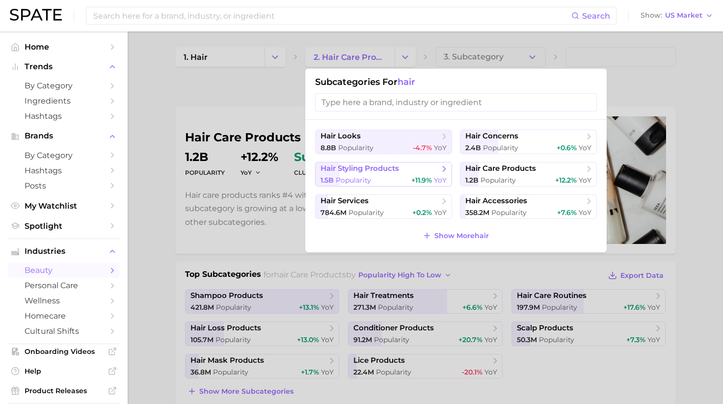 This screenshot has height=404, width=723. What do you see at coordinates (64, 352) in the screenshot?
I see `span: Onboarding Videos` at bounding box center [64, 352].